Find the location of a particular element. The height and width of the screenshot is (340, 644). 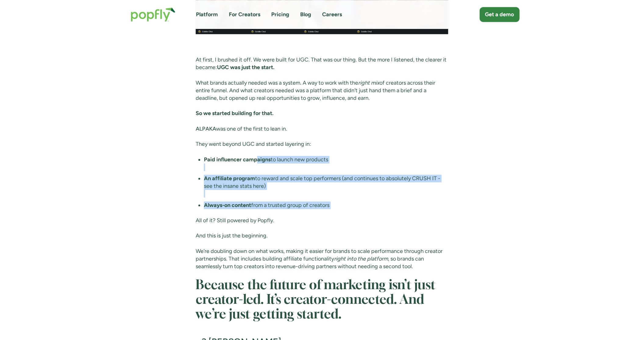

em: right mix is located at coordinates (369, 83).